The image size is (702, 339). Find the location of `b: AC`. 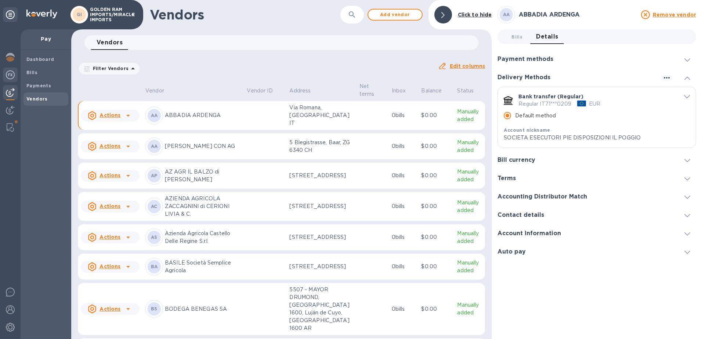

b: AC is located at coordinates (154, 206).